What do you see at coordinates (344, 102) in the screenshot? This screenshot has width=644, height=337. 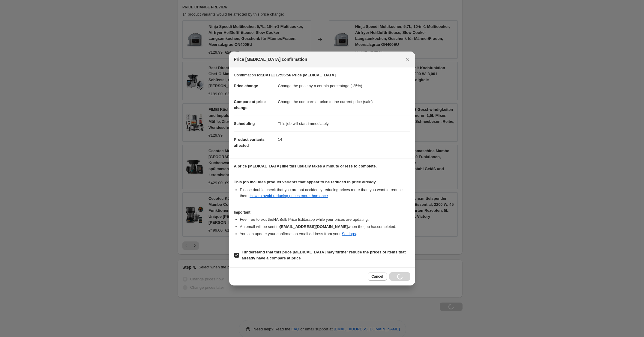 I see `dd: Change the compare at price to the current price (sale)` at bounding box center [344, 102].